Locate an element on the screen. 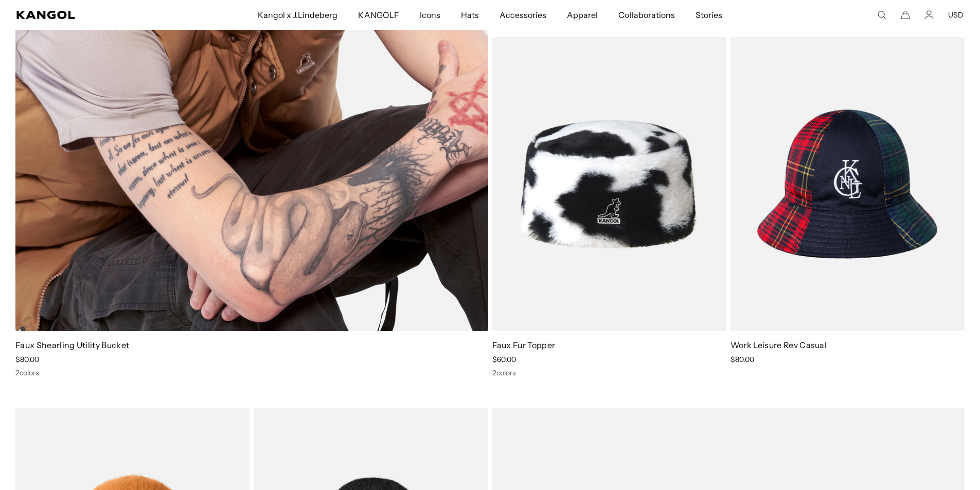  a: Work Leisure Rev Casual is located at coordinates (778, 345).